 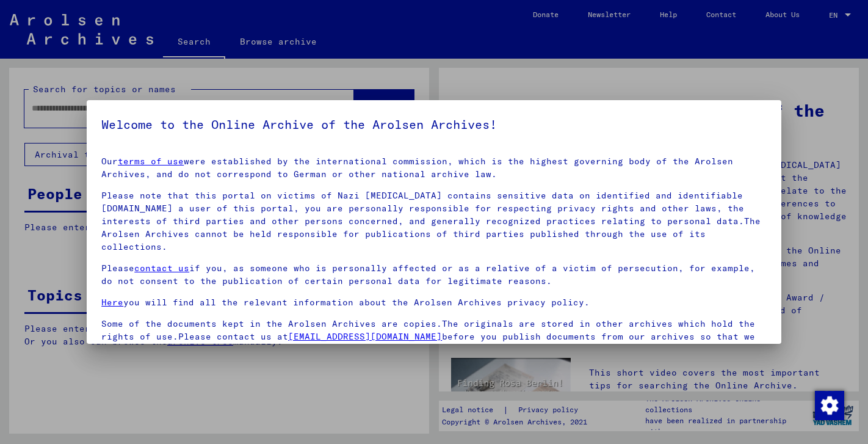 What do you see at coordinates (434, 168) in the screenshot?
I see `p: Our were established by the international commission, which is the highest governing body of the ...` at bounding box center [434, 168].